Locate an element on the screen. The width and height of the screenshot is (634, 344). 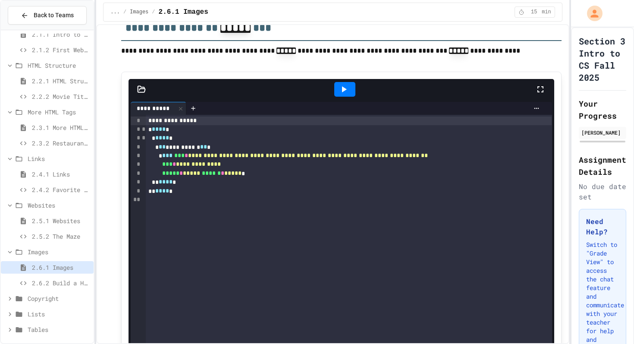
span: min is located at coordinates (546, 12).